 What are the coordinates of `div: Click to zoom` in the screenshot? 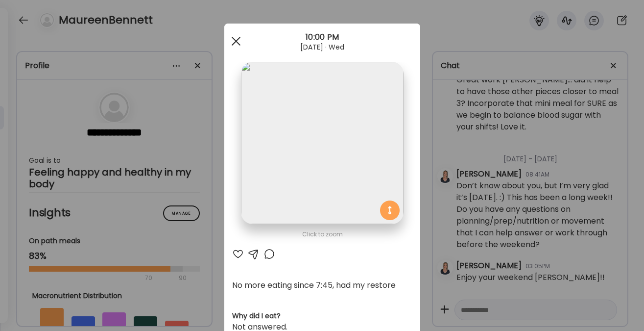 It's located at (322, 234).